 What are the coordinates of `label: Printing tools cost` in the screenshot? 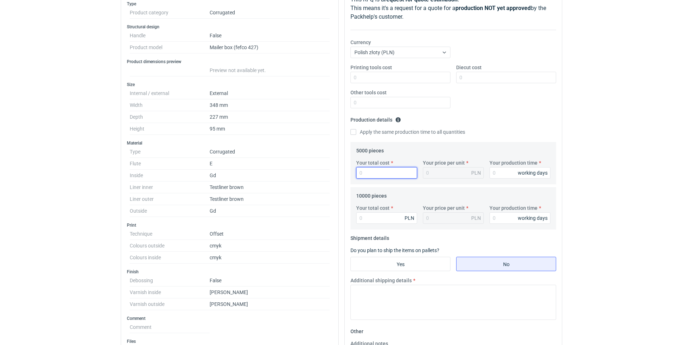 It's located at (371, 67).